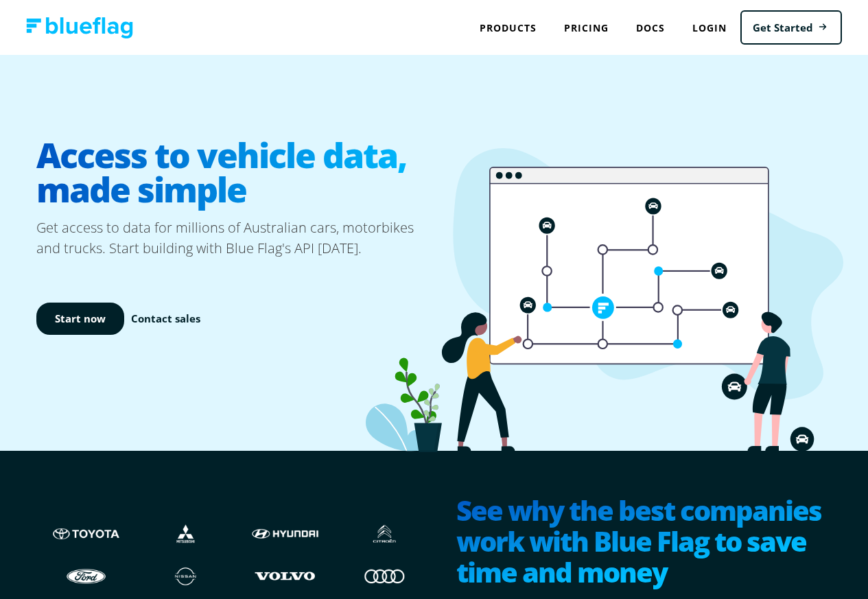 This screenshot has height=599, width=868. Describe the element at coordinates (80, 318) in the screenshot. I see `a: Start now` at that location.